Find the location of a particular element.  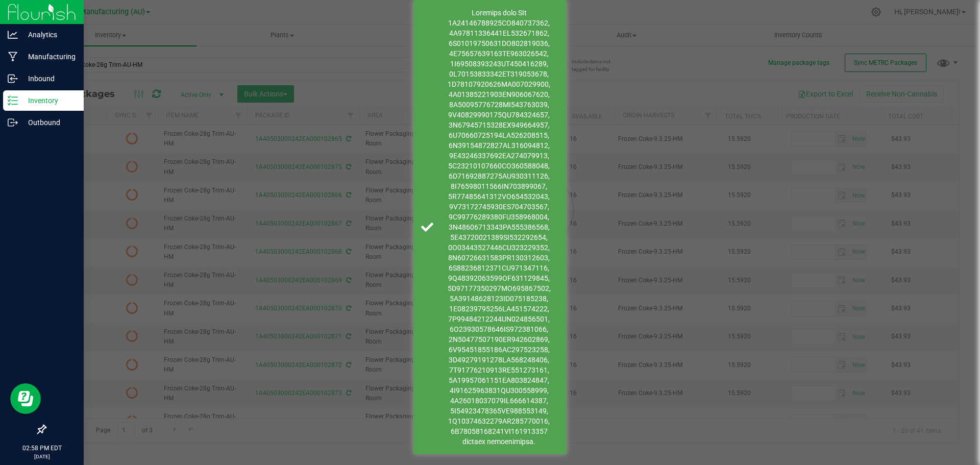

p: Inbound is located at coordinates (48, 78).